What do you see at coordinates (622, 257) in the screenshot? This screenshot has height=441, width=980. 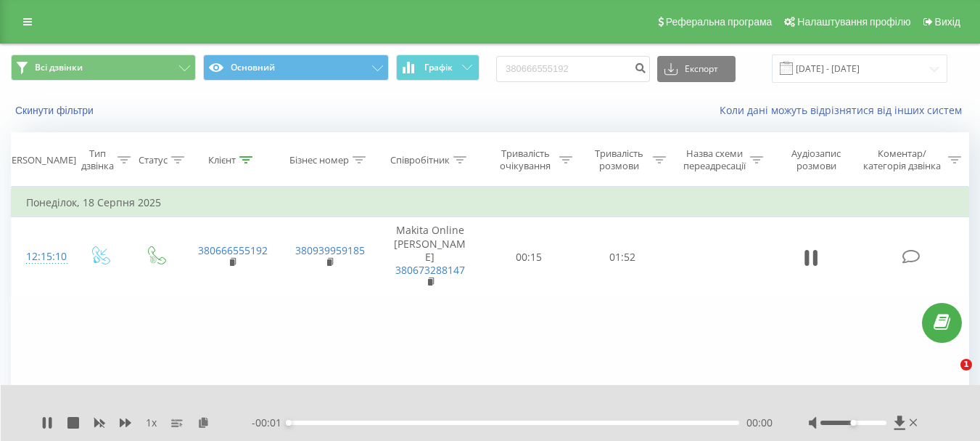 I see `td: 01:52` at bounding box center [622, 257].